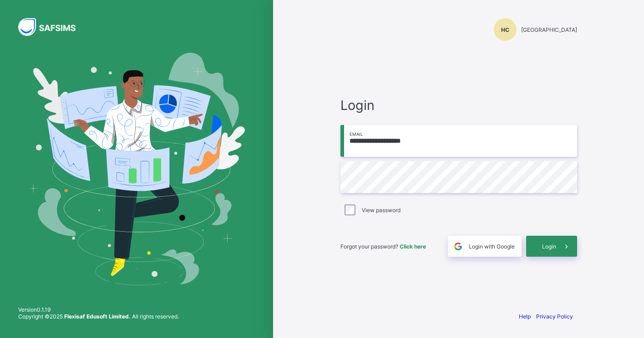 This screenshot has width=644, height=338. Describe the element at coordinates (53, 27) in the screenshot. I see `img: SAFSIMS Logo` at that location.